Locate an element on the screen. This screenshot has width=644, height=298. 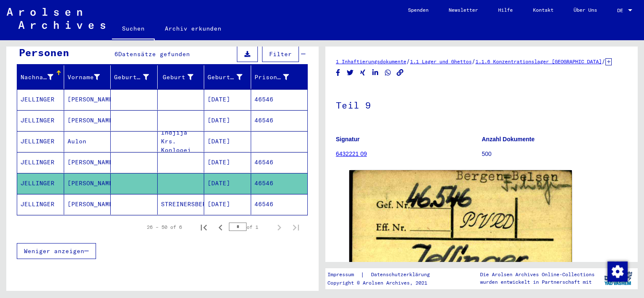
span: Filter is located at coordinates (280, 54).